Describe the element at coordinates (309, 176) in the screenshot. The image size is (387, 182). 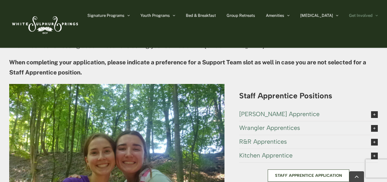
I see `span: Staff Apprentice Application` at that location.